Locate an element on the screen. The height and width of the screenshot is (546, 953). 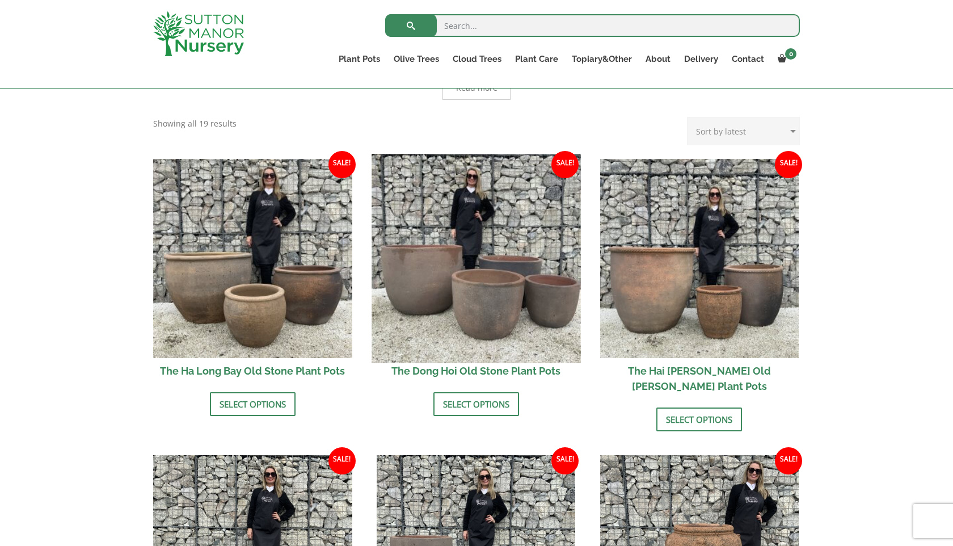
a: Plant Care is located at coordinates (536, 59).